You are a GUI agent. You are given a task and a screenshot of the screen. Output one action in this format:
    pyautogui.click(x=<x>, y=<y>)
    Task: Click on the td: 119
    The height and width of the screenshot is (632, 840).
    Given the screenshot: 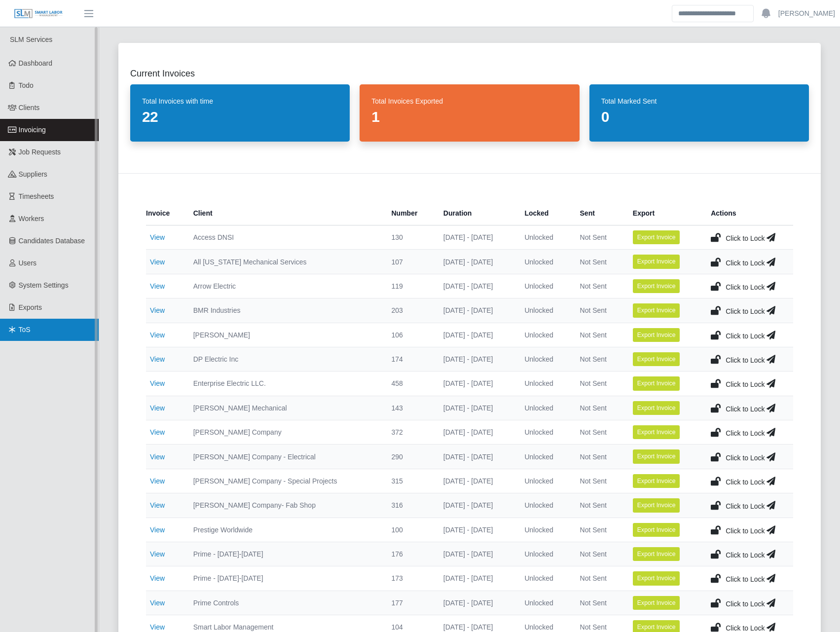 What is the action you would take?
    pyautogui.click(x=409, y=285)
    